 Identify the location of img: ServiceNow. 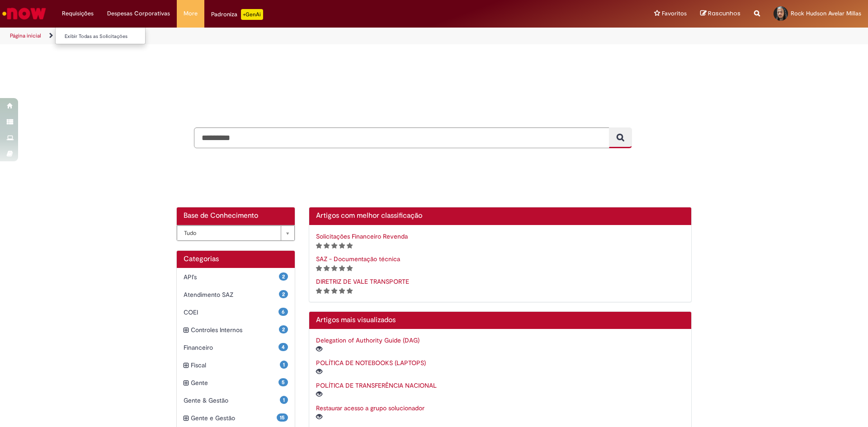
(24, 14).